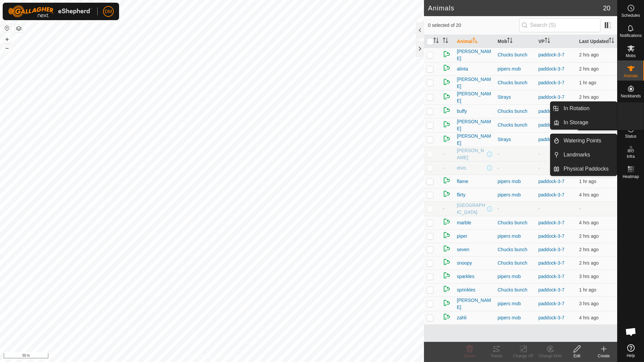 The width and height of the screenshot is (644, 362). I want to click on span: flirty, so click(461, 195).